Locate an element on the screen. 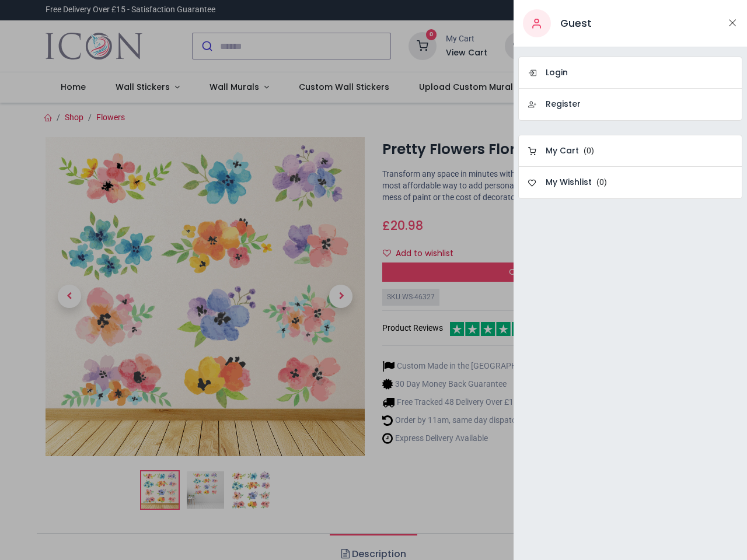 The image size is (747, 560). h5: Guest is located at coordinates (575, 23).